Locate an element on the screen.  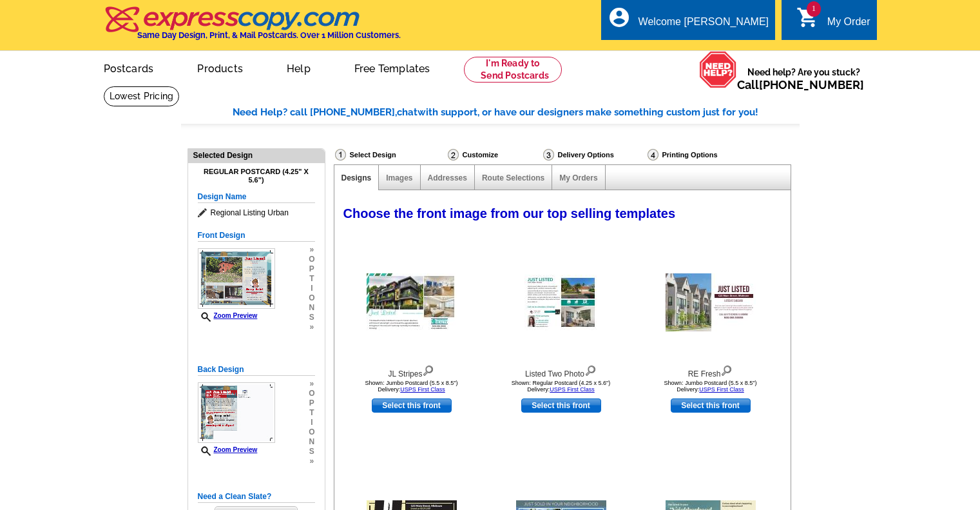
img: help is located at coordinates (717, 69).